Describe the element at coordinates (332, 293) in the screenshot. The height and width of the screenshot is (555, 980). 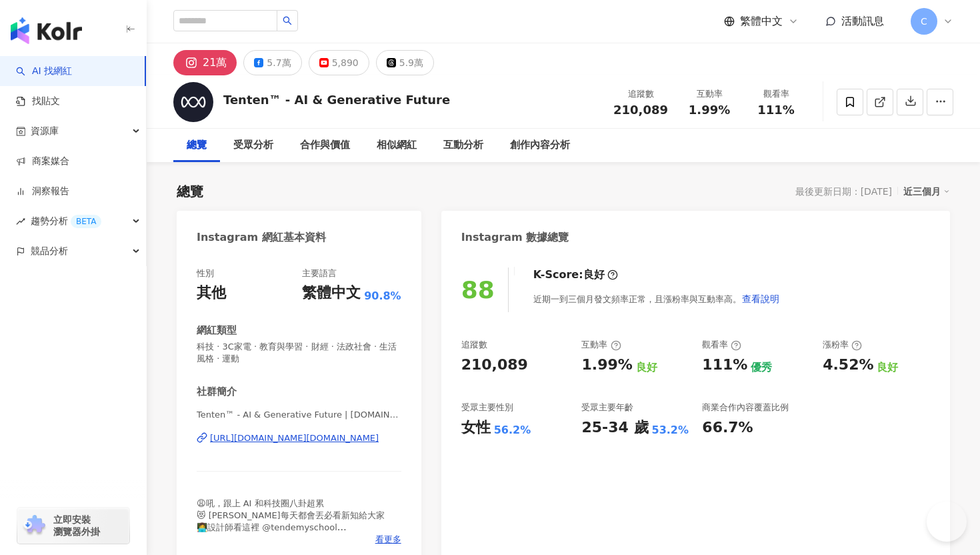
I see `div: 繁體中文` at that location.